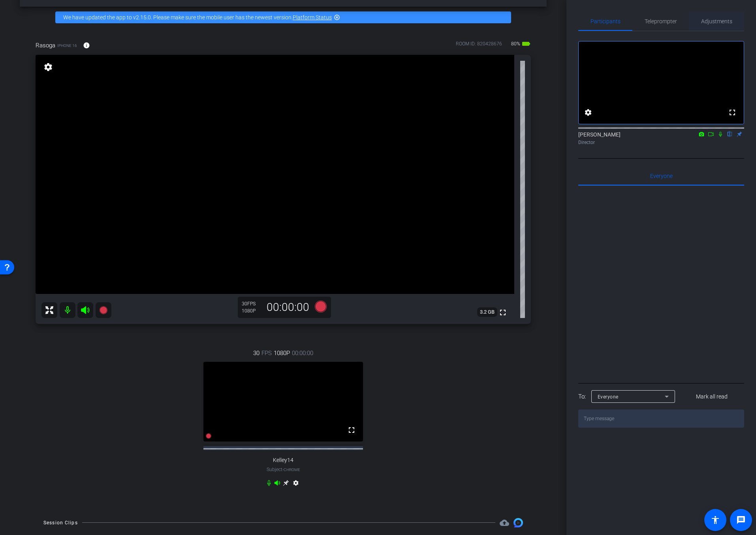 Image resolution: width=756 pixels, height=535 pixels. What do you see at coordinates (515, 44) in the screenshot?
I see `span: 80%` at bounding box center [515, 44].